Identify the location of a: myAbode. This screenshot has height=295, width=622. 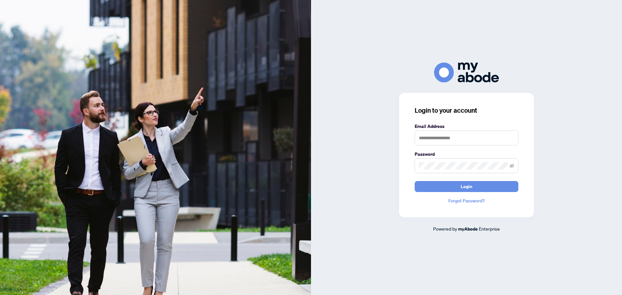
(468, 229).